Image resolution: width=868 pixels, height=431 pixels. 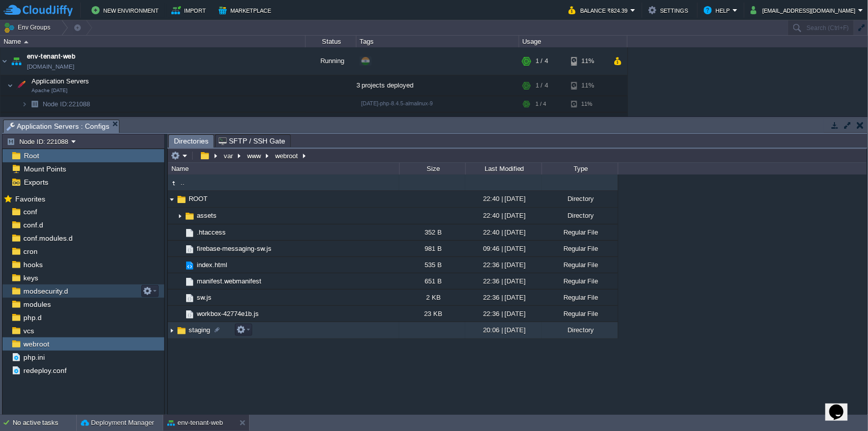 What do you see at coordinates (432, 249) in the screenshot?
I see `div: 981 B` at bounding box center [432, 249].